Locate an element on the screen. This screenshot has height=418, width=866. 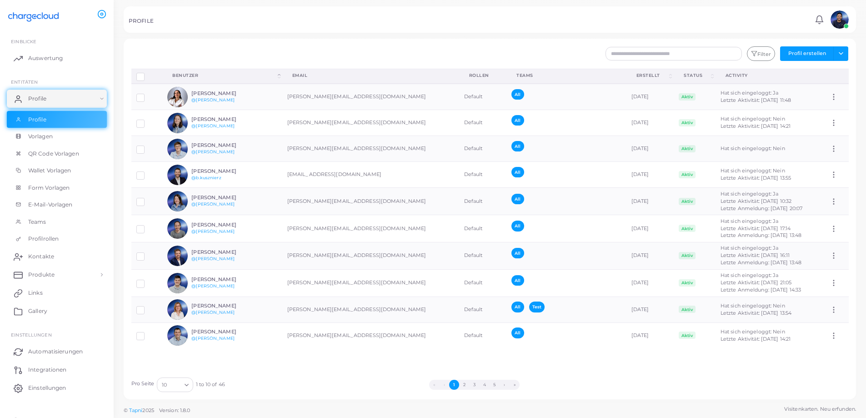
button: Go to last page is located at coordinates (515, 385).